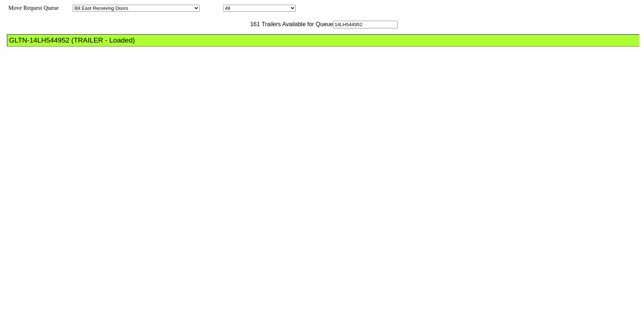 The width and height of the screenshot is (644, 320). Describe the element at coordinates (253, 24) in the screenshot. I see `span: 161` at that location.